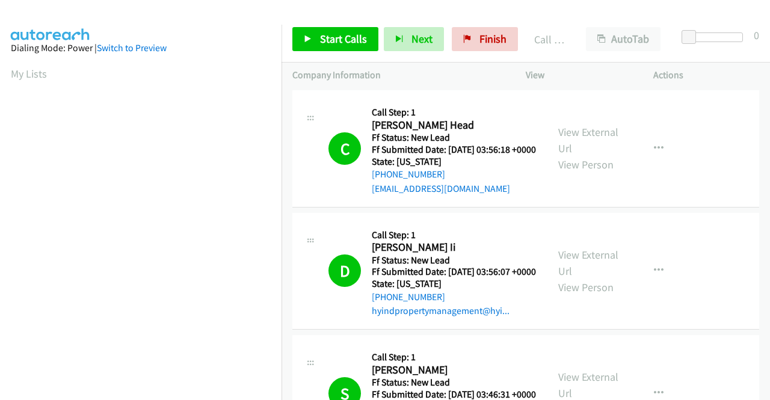  What do you see at coordinates (623, 39) in the screenshot?
I see `button: AutoTab` at bounding box center [623, 39].